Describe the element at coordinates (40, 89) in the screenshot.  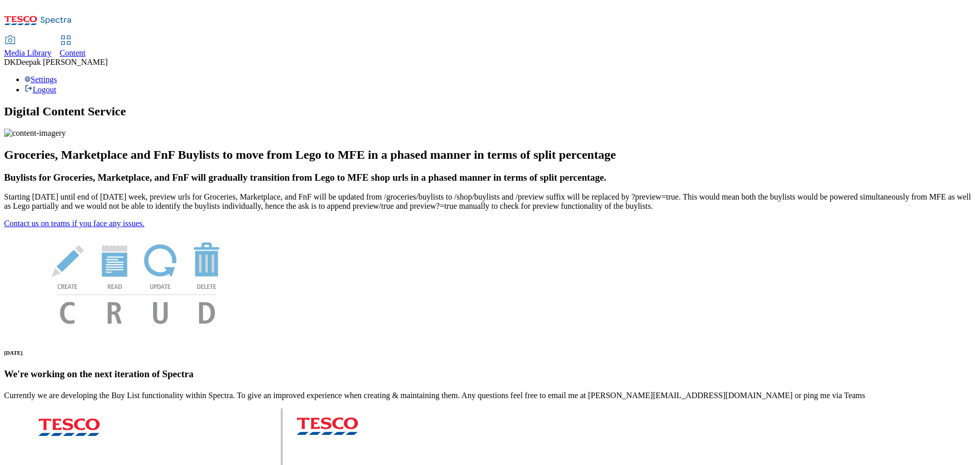
I see `a: Logout` at that location.